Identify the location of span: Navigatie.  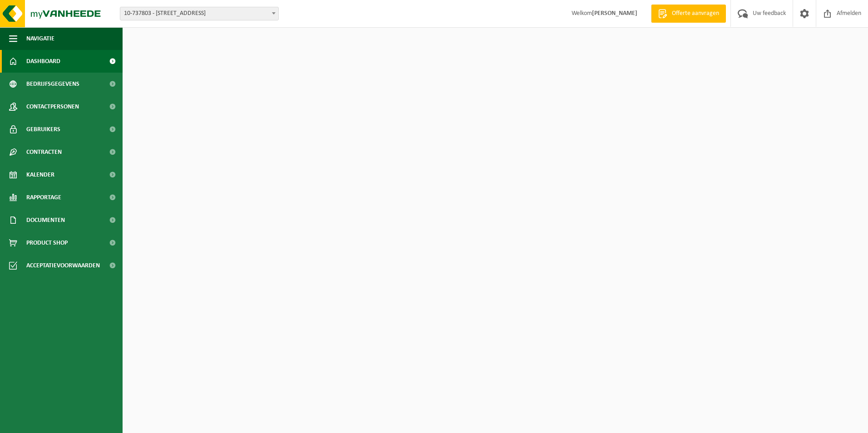
(40, 39).